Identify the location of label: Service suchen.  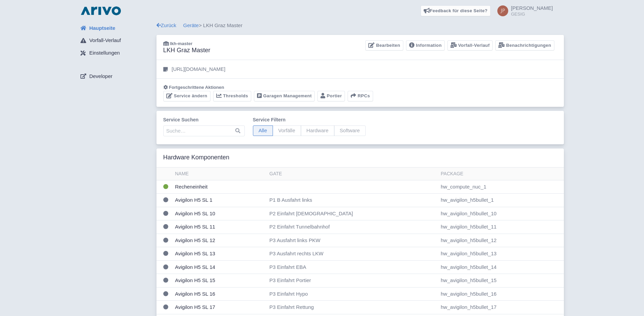
(204, 120).